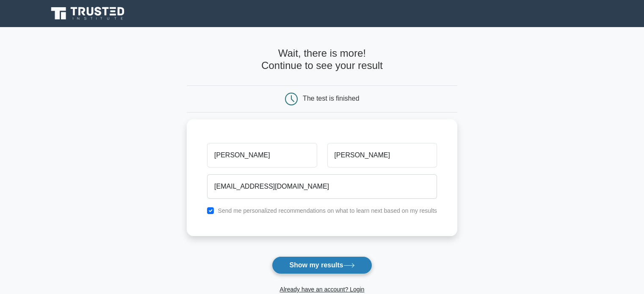 This screenshot has width=644, height=294. Describe the element at coordinates (322, 187) in the screenshot. I see `input: Email` at that location.